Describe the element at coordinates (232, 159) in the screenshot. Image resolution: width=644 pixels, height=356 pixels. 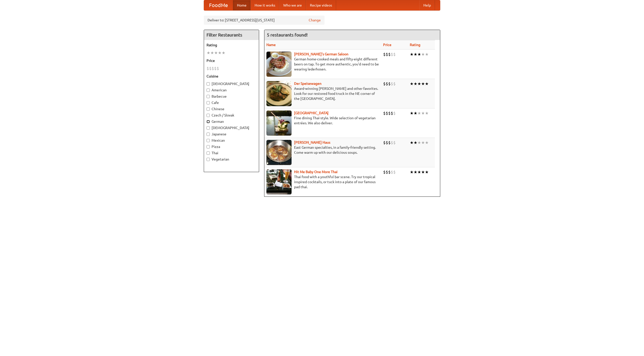
I see `label: Vegetarian` at that location.